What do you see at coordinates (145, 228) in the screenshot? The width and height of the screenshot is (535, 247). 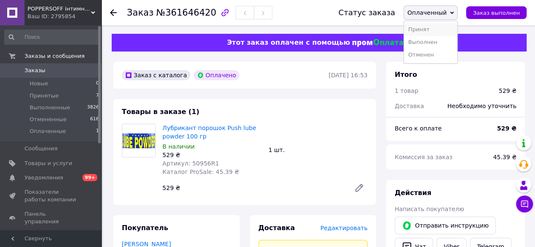 I see `span: Покупатель` at bounding box center [145, 228].